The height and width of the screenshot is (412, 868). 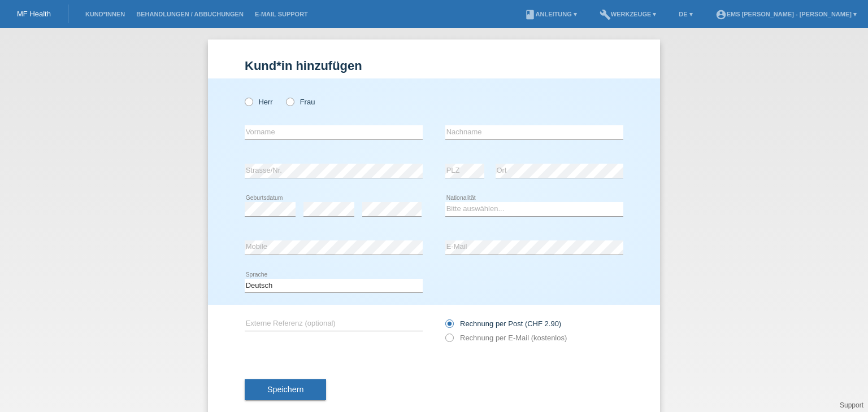 What do you see at coordinates (286, 391) in the screenshot?
I see `button: Speichern` at bounding box center [286, 391].